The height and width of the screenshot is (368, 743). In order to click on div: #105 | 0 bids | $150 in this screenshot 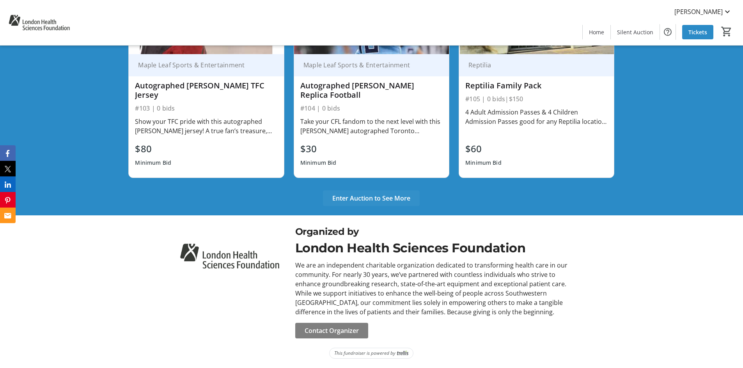, I will do `click(536, 99)`.